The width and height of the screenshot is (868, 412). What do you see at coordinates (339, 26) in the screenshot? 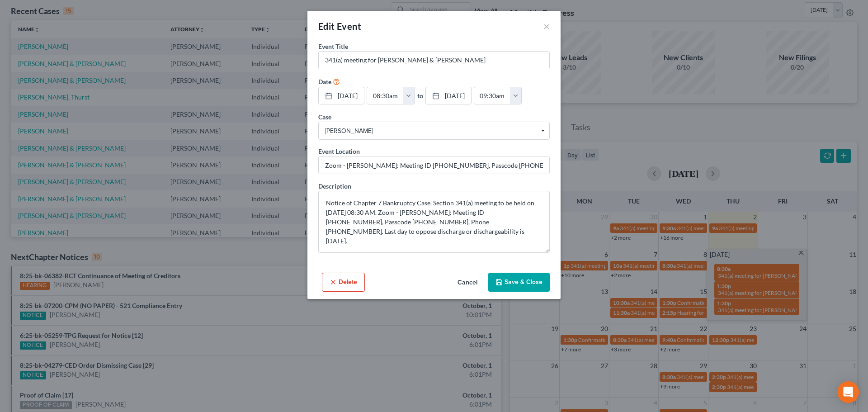
I see `span: Edit Event` at bounding box center [339, 26].